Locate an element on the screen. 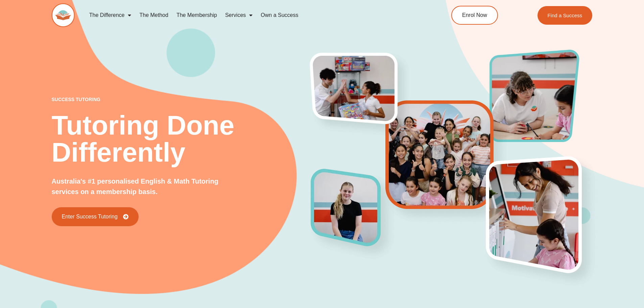 Image resolution: width=644 pixels, height=308 pixels. a: Enter Success Tutoring is located at coordinates (95, 217).